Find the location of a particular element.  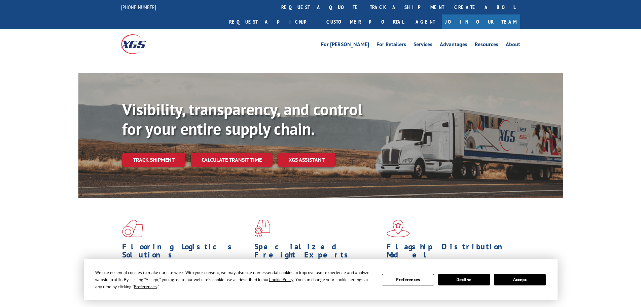

img: xgs-icon-total-supply-chain-intelligence-red is located at coordinates (133, 228).